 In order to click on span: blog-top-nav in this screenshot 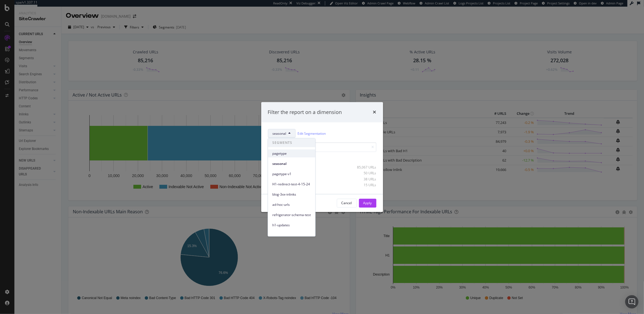, I will do `click(291, 235)`.